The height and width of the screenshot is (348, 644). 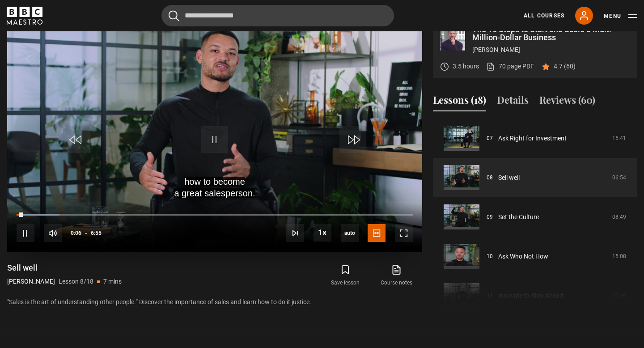 What do you see at coordinates (459, 102) in the screenshot?
I see `button: Lessons (18)` at bounding box center [459, 102].